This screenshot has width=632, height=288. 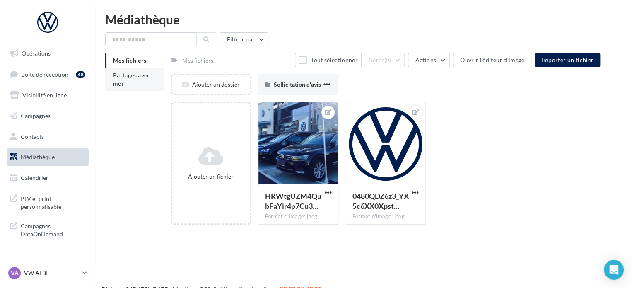 I want to click on a: Opérations, so click(x=48, y=53).